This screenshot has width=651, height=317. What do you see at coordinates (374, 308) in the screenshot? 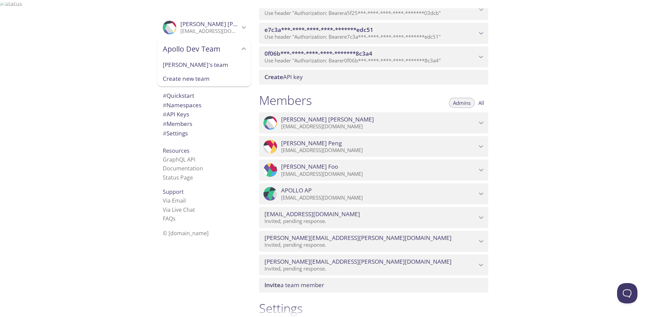
I see `h1: Settings` at bounding box center [374, 308].